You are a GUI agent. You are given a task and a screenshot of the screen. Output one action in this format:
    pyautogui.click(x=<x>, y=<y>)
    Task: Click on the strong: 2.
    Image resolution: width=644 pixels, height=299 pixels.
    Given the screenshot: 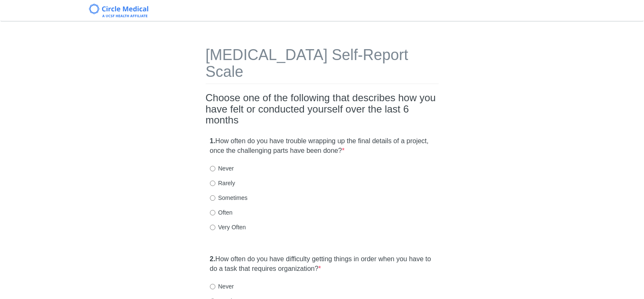 What is the action you would take?
    pyautogui.click(x=212, y=259)
    